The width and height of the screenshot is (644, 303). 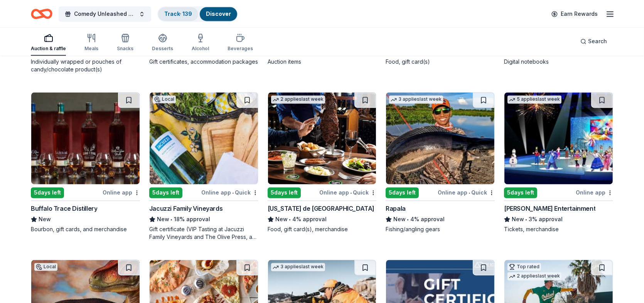 I want to click on img: Image for Buffalo Trace Distillery, so click(x=85, y=138).